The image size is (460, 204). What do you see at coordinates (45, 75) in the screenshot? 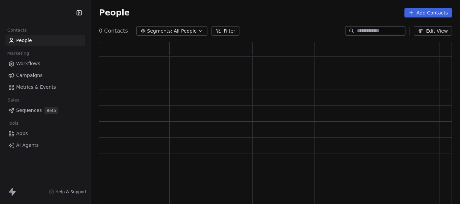
I see `a: Campaigns` at bounding box center [45, 75].